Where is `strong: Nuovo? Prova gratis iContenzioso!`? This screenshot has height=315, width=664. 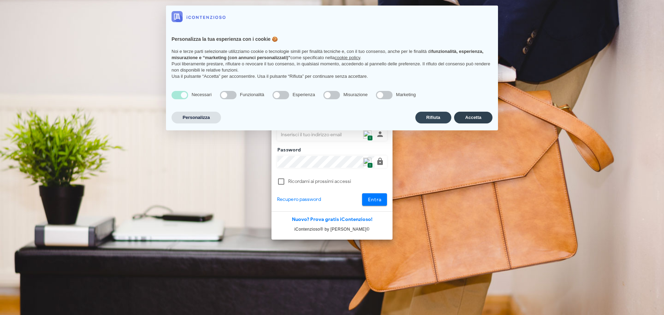
strong: Nuovo? Prova gratis iContenzioso! is located at coordinates (332, 219).